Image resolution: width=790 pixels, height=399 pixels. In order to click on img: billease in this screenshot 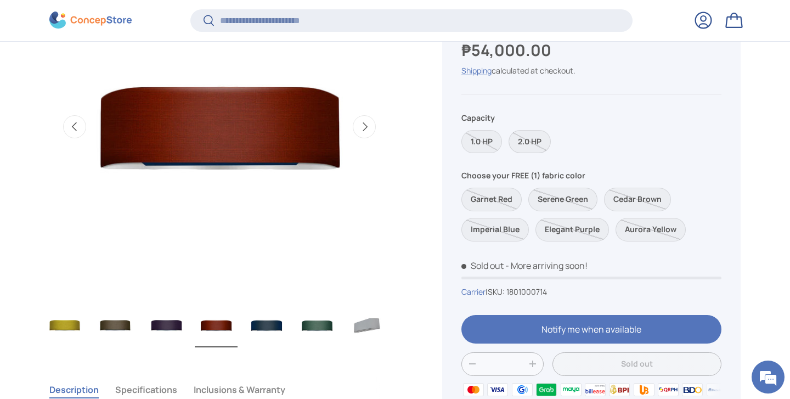, I will do `click(595, 390)`.